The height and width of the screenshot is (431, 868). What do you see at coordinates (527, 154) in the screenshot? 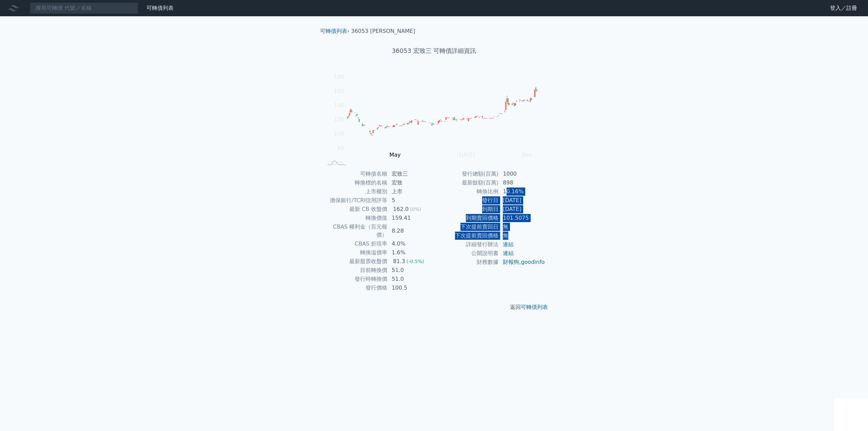
I see `tspan: Sep` at bounding box center [527, 154].